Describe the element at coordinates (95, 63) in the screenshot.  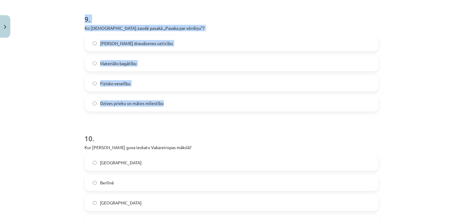
I see `input: Materiālo bagātību` at that location.